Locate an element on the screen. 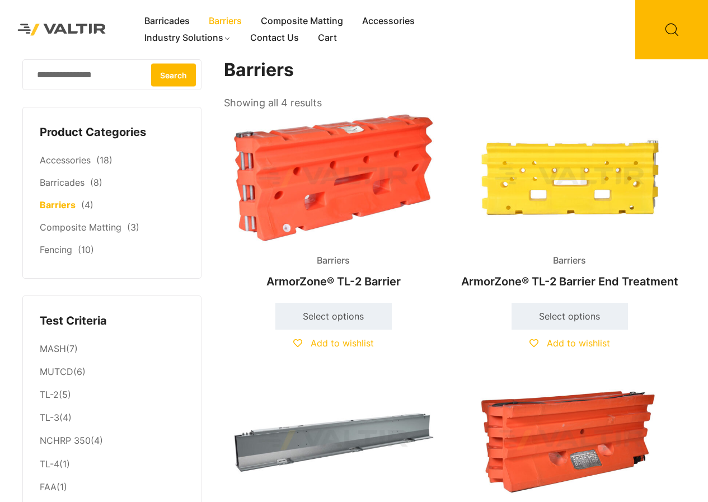 The width and height of the screenshot is (708, 502). a: Industry Solutions is located at coordinates (188, 38).